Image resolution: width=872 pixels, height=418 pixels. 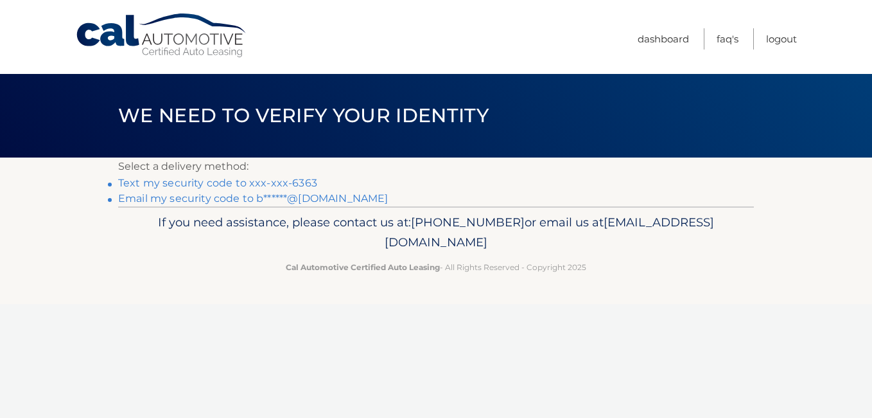 What do you see at coordinates (728, 39) in the screenshot?
I see `a: FAQ's` at bounding box center [728, 39].